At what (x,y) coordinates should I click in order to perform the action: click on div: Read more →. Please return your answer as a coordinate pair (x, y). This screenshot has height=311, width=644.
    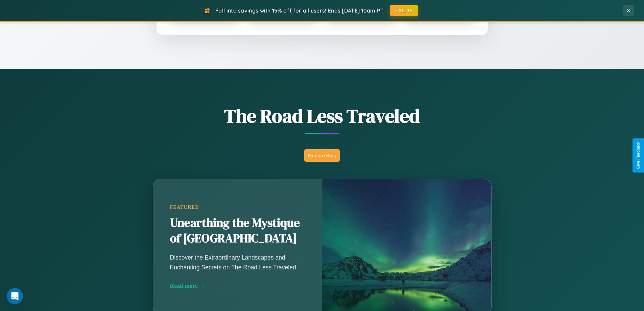
    Looking at the image, I should click on (238, 286).